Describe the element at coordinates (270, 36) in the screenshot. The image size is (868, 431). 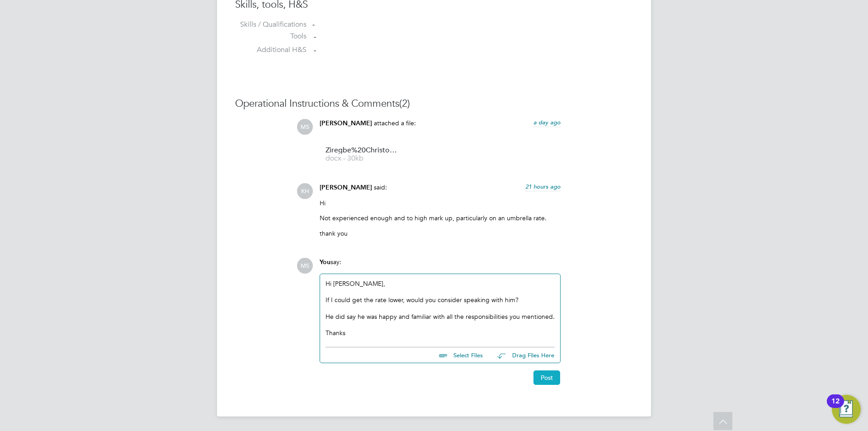
I see `label: Tools` at that location.